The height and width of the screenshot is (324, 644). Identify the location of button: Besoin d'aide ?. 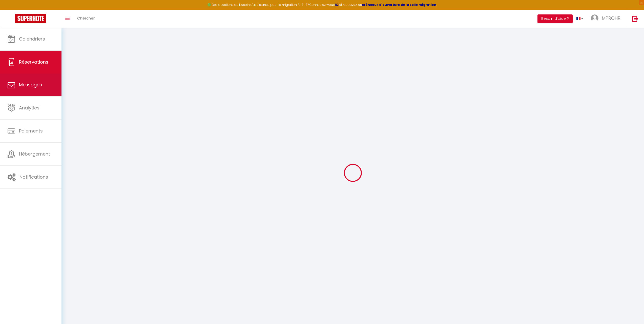
(555, 19).